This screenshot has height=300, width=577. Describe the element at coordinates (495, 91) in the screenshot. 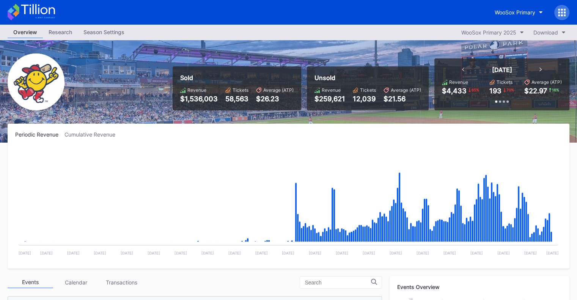

I see `div: 193` at that location.